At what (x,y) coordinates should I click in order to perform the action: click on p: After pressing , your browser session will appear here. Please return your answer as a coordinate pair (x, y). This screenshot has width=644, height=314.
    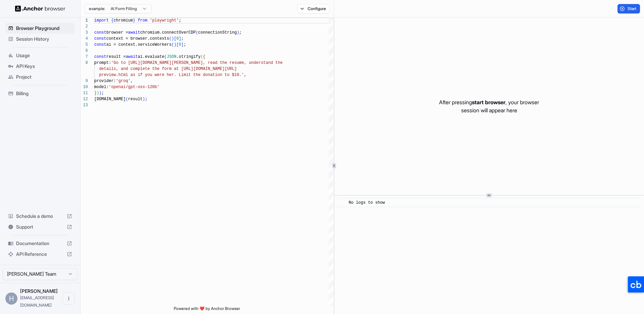
    Looking at the image, I should click on (489, 106).